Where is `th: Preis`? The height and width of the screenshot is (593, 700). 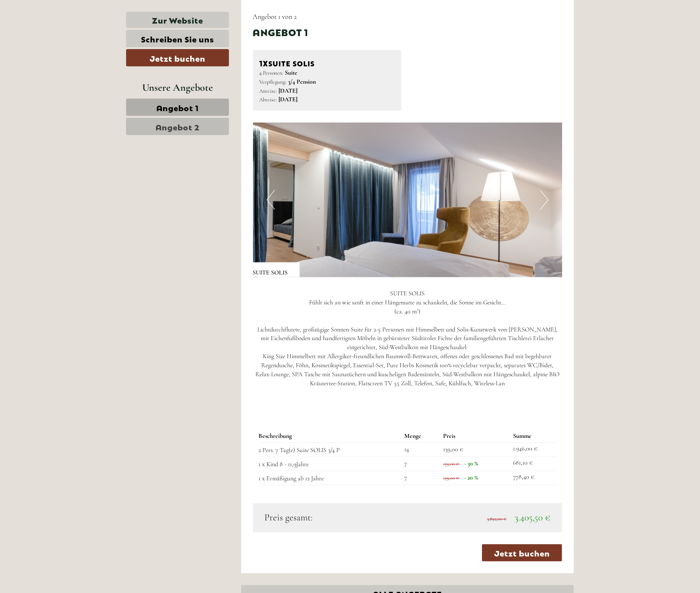 th: Preis is located at coordinates (475, 436).